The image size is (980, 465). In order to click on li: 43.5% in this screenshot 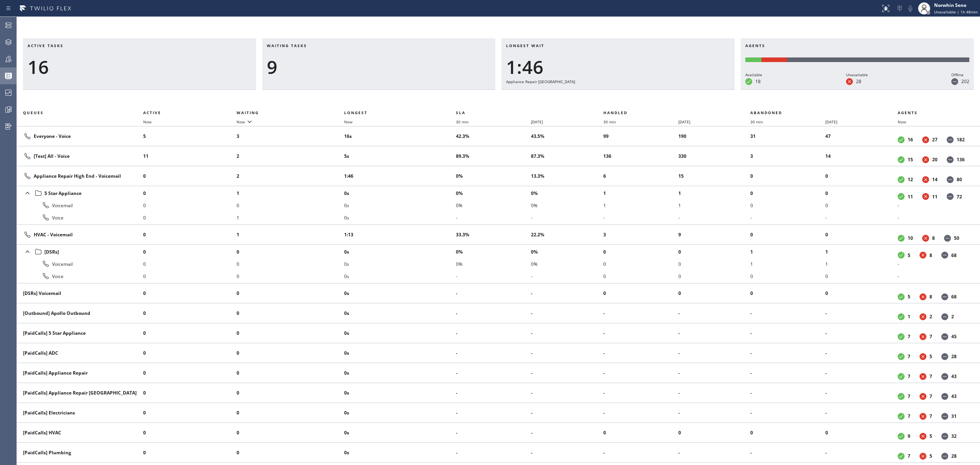, I will do `click(567, 136)`.